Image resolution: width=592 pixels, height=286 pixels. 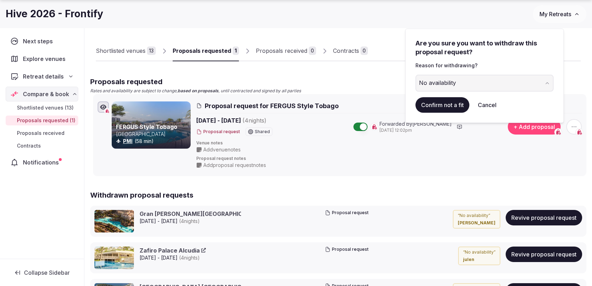 I want to click on div: 1, so click(x=236, y=51).